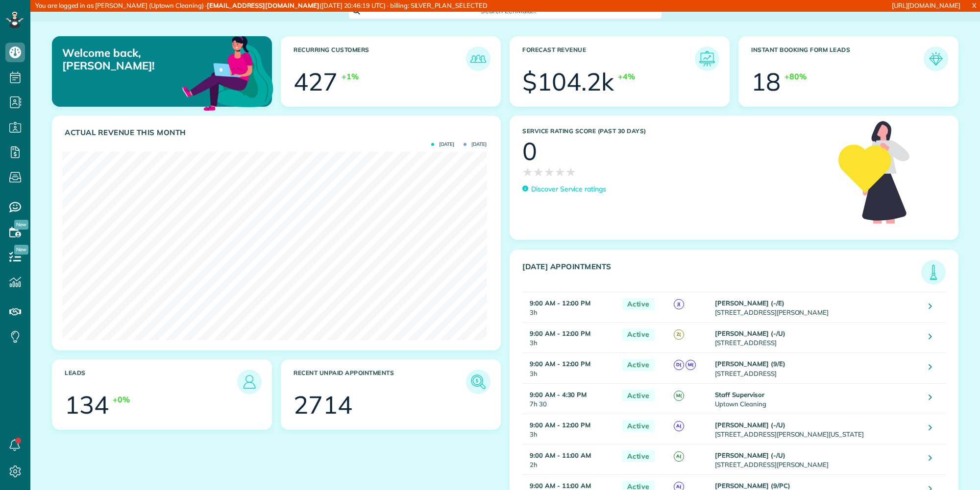  What do you see at coordinates (121, 399) in the screenshot?
I see `div: +0%` at bounding box center [121, 399].